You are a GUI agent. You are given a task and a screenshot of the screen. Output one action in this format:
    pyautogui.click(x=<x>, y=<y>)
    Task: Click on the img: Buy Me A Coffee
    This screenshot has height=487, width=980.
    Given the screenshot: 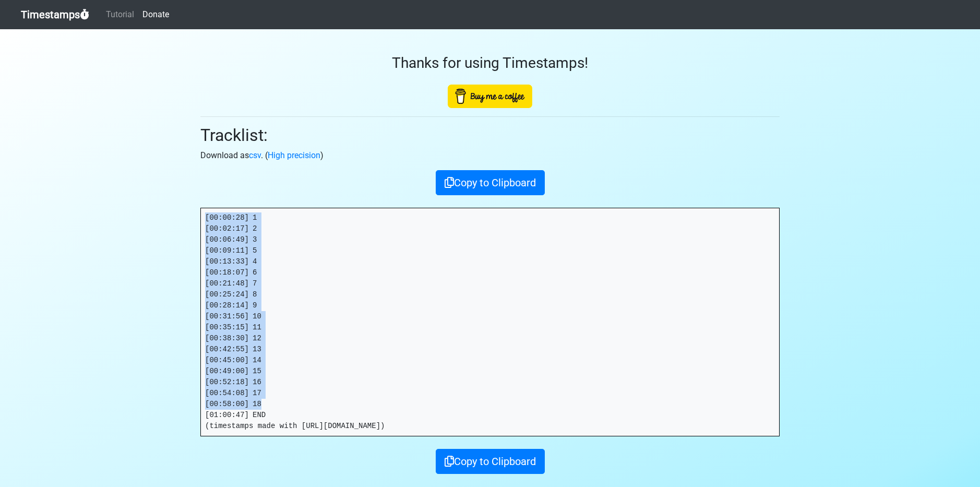 What is the action you would take?
    pyautogui.click(x=490, y=96)
    